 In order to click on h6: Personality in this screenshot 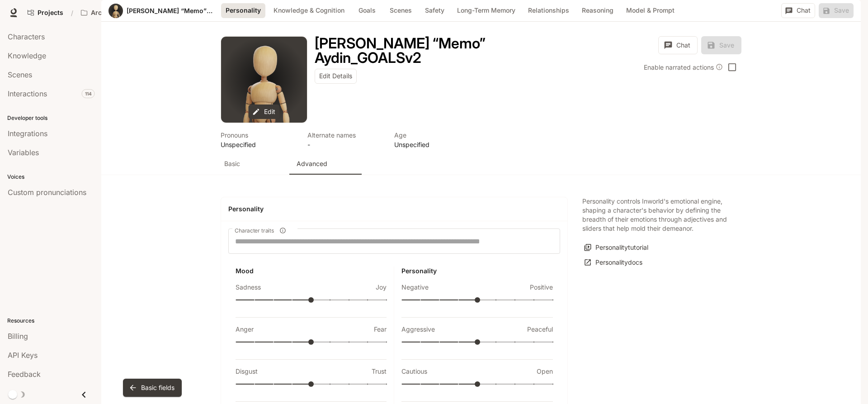, I will do `click(477, 271)`.